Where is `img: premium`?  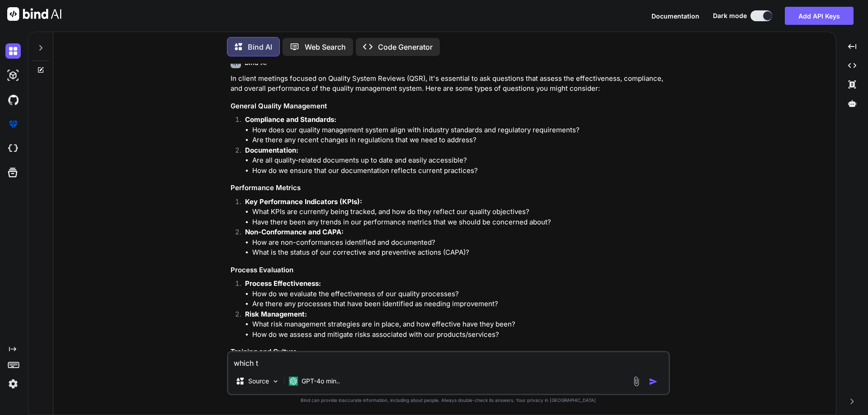
img: premium is located at coordinates (13, 124).